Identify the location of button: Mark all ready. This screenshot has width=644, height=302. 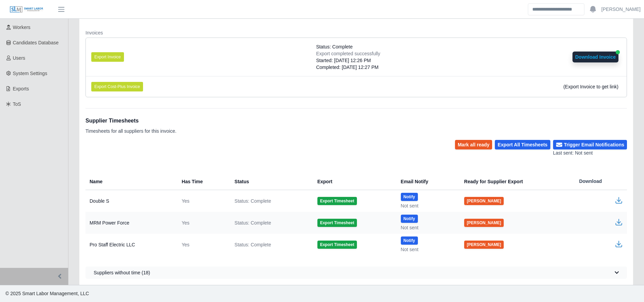
(473, 144).